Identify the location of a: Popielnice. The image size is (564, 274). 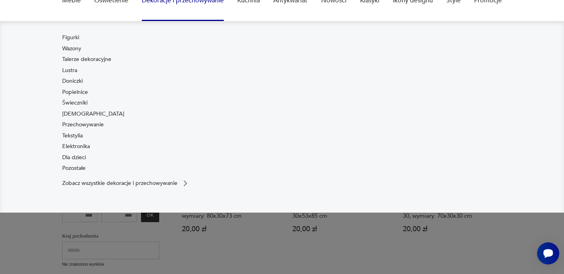
(75, 92).